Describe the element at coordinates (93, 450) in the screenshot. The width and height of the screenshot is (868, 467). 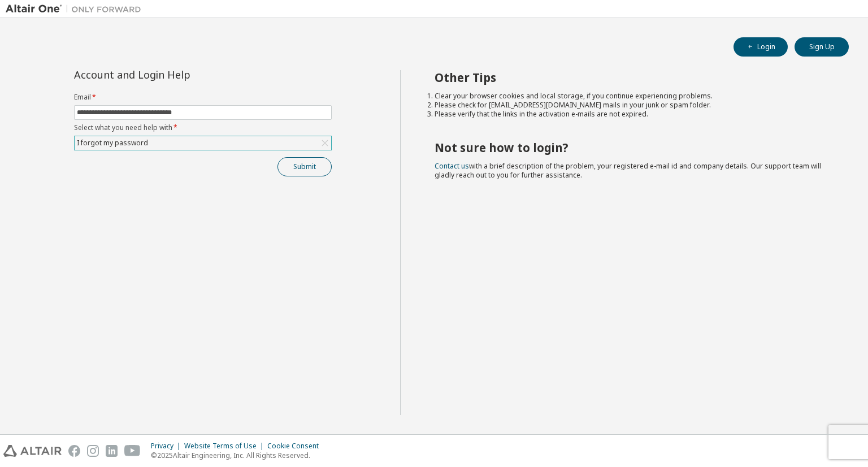
I see `img: instagram.svg` at that location.